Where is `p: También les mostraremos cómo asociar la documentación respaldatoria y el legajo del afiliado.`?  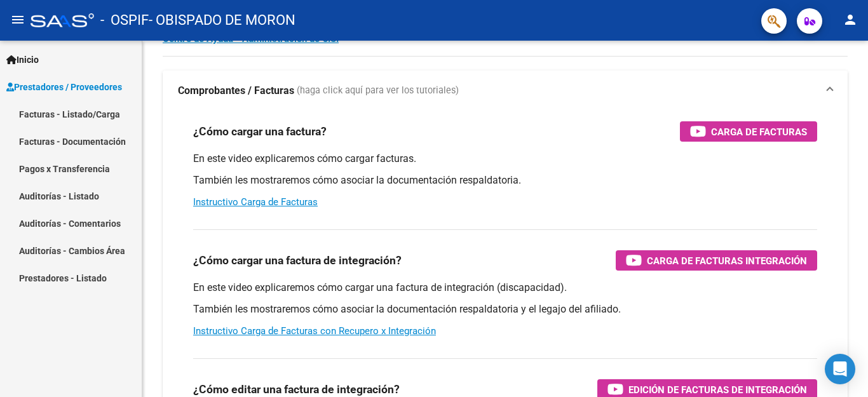 p: También les mostraremos cómo asociar la documentación respaldatoria y el legajo del afiliado. is located at coordinates (505, 310).